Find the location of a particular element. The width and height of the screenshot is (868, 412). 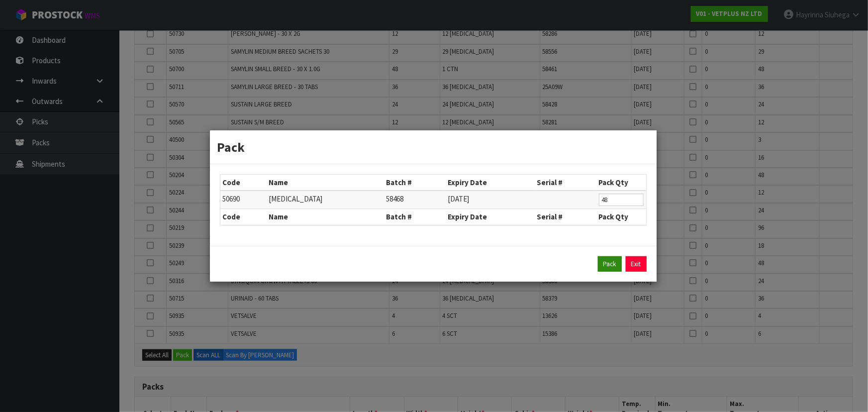

span: 50690 is located at coordinates (231, 198).